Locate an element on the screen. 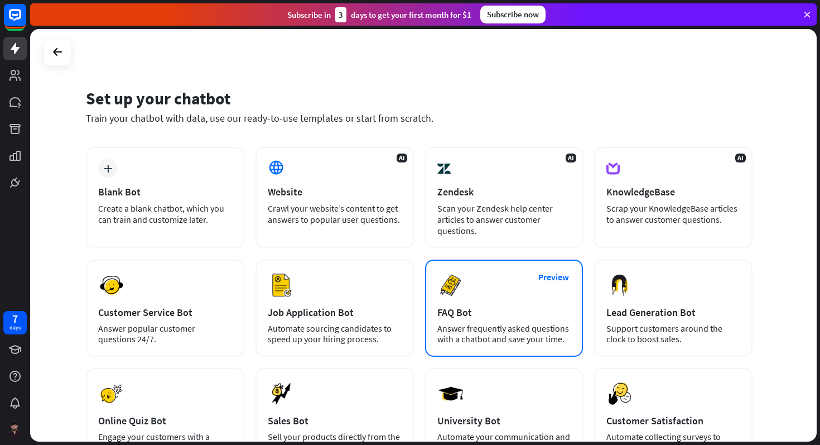 The image size is (820, 445). div: Automate sourcing candidates to speed up your hiring process. is located at coordinates (335, 334).